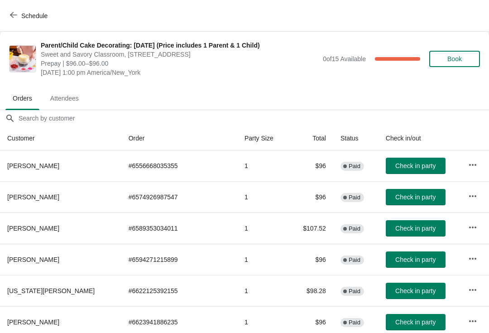 The width and height of the screenshot is (489, 333). What do you see at coordinates (179, 138) in the screenshot?
I see `th: Order` at bounding box center [179, 138].